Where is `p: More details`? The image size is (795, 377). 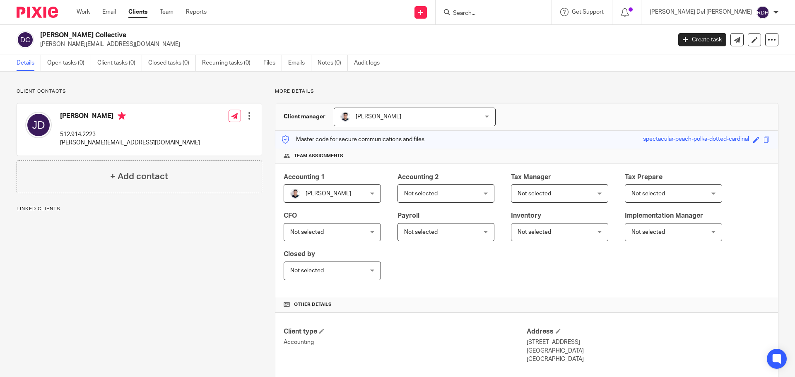
p: More details is located at coordinates (527, 91).